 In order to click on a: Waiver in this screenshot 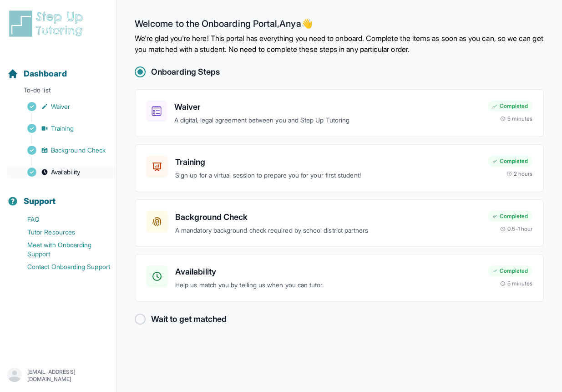, I will do `click(62, 107)`.